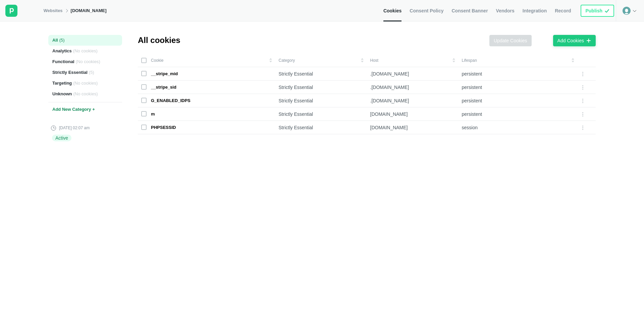  I want to click on div: __stripe_mid, so click(165, 74).